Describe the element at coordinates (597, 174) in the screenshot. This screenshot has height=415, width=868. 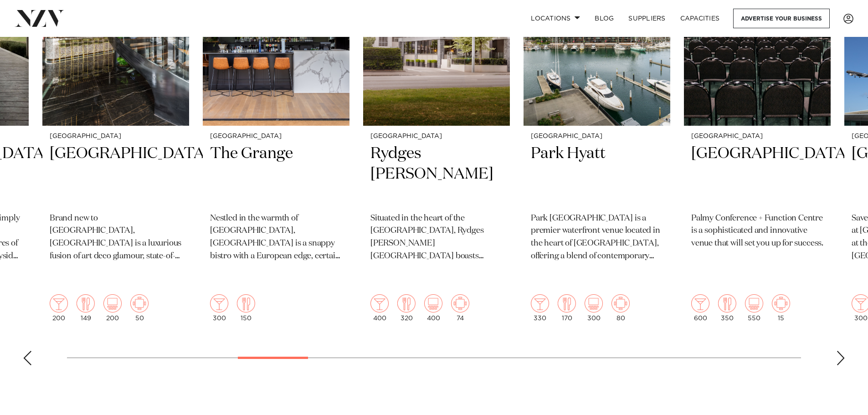
I see `h2: Park Hyatt` at that location.